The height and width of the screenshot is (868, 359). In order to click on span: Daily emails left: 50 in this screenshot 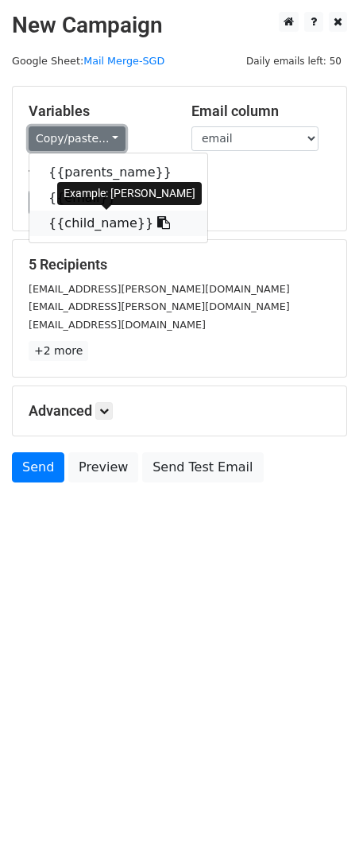, I will do `click(294, 61)`.